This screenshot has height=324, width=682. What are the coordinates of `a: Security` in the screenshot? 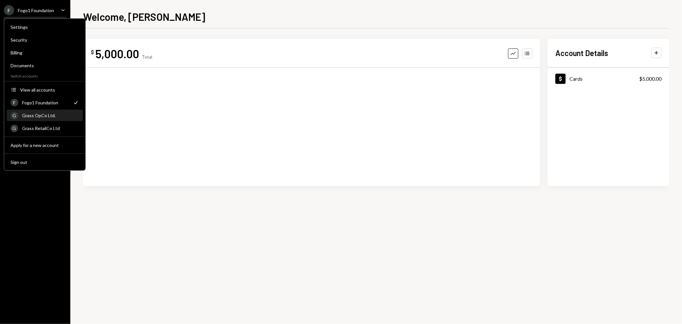 It's located at (45, 40).